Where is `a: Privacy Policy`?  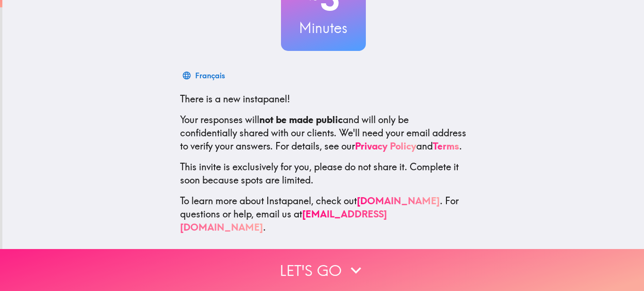
a: Privacy Policy is located at coordinates (386, 146).